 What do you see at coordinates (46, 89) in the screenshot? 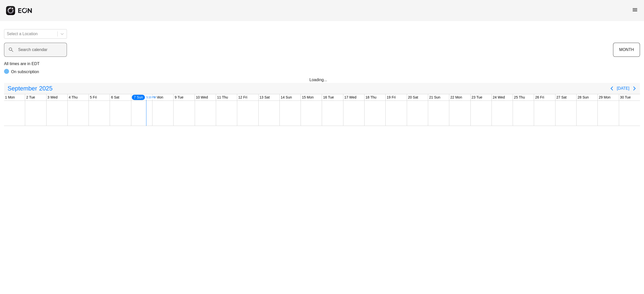
I see `span: 2025` at bounding box center [46, 89].